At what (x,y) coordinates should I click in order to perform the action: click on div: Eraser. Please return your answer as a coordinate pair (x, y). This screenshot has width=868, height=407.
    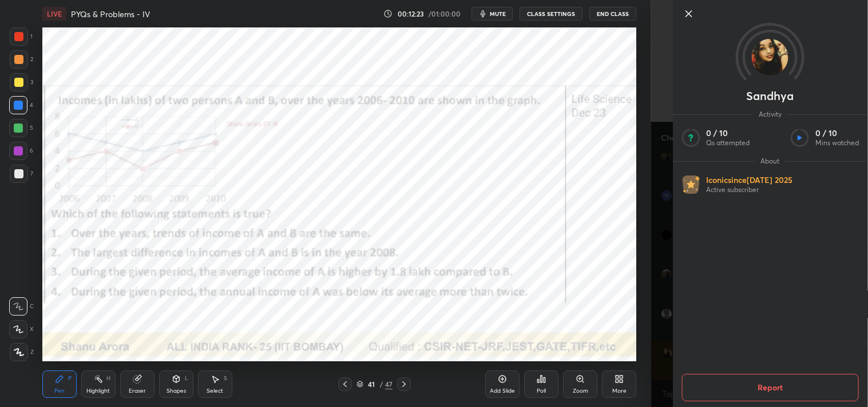
    Looking at the image, I should click on (137, 391).